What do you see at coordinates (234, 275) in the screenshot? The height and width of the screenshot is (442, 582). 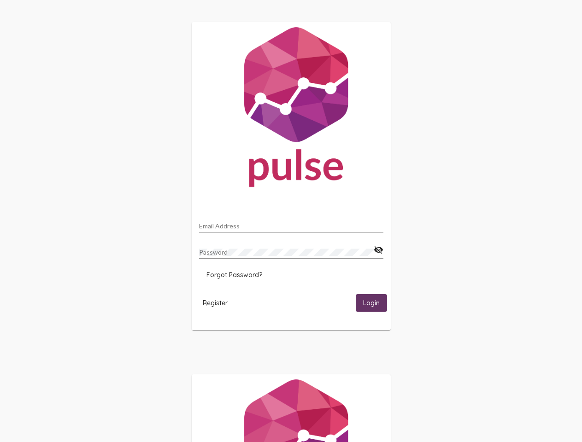 I see `button: Forgot Password?` at bounding box center [234, 275].